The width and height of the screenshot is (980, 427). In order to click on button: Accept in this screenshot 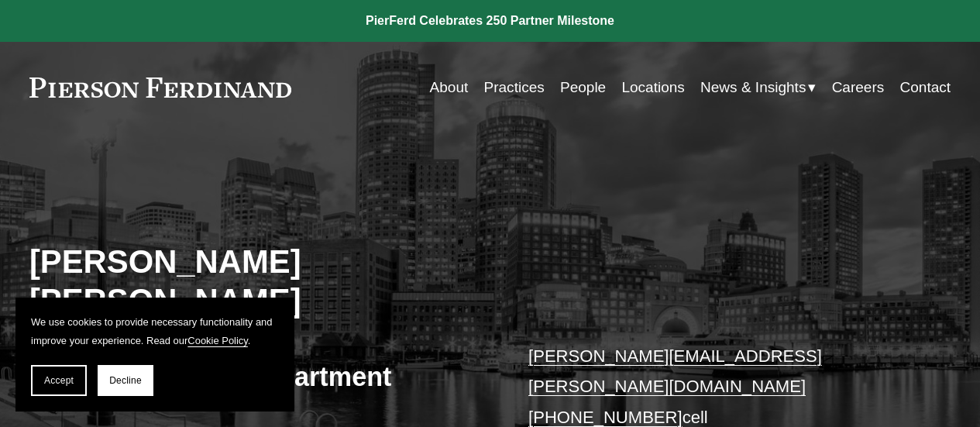, I will do `click(59, 380)`.